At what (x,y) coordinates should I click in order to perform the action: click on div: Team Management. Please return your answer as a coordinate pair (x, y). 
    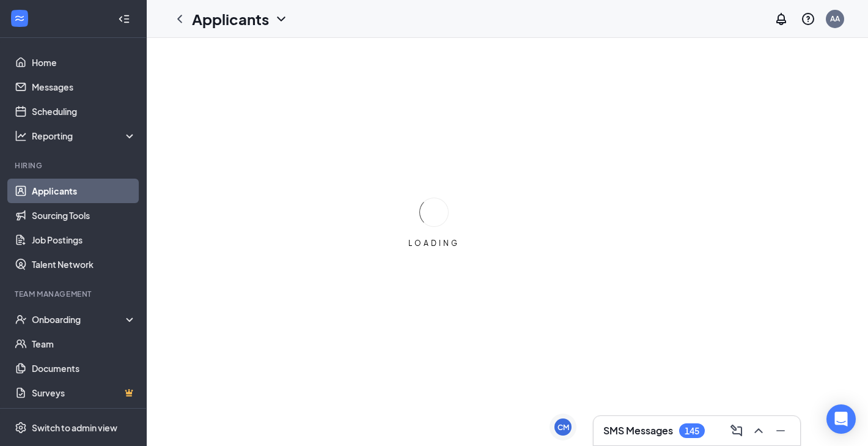
    Looking at the image, I should click on (74, 294).